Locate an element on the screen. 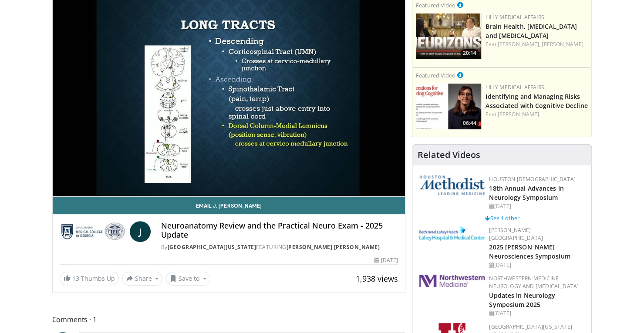  span: 13 is located at coordinates (76, 278).